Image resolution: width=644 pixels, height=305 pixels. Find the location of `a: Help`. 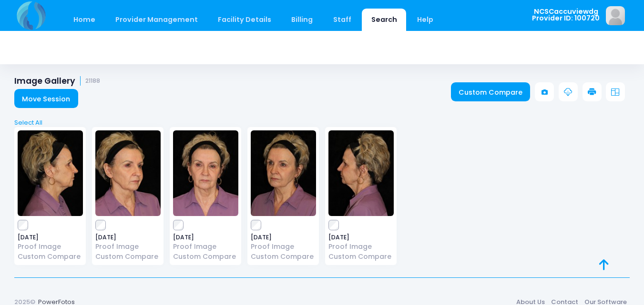

a: Help is located at coordinates (425, 20).